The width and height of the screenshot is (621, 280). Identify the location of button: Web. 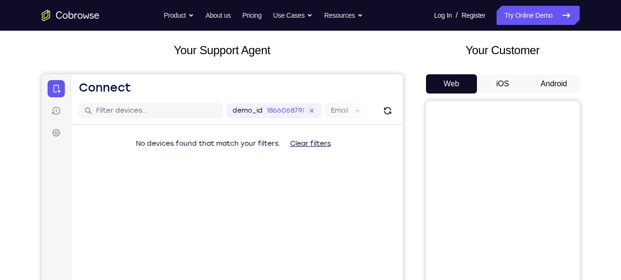
(451, 84).